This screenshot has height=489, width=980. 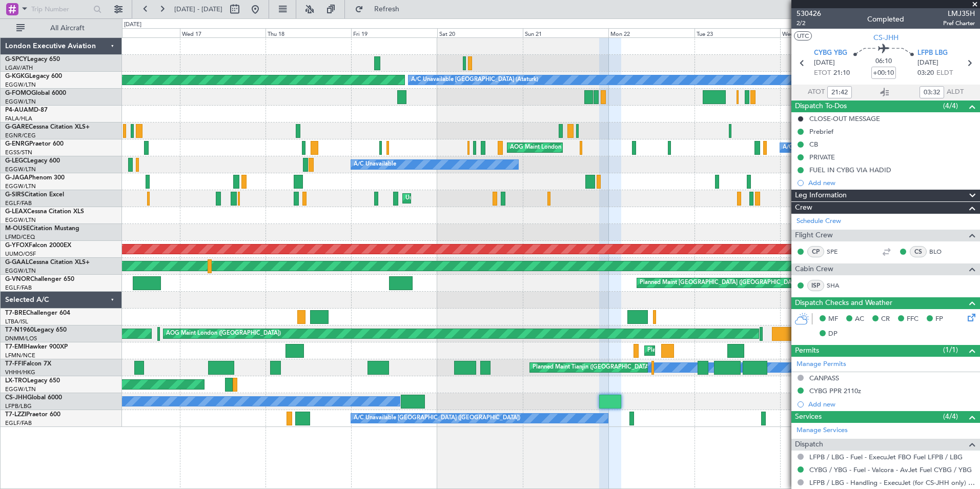 I want to click on span: 530426, so click(x=809, y=13).